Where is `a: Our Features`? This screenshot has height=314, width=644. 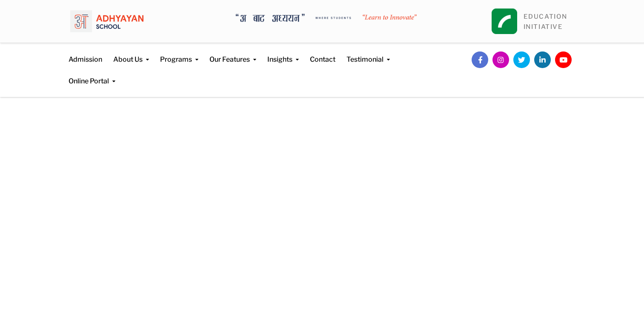
a: Our Features is located at coordinates (233, 54).